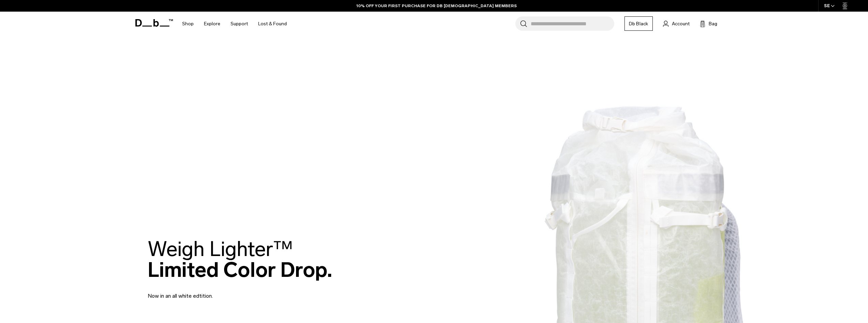  I want to click on span: Account, so click(681, 23).